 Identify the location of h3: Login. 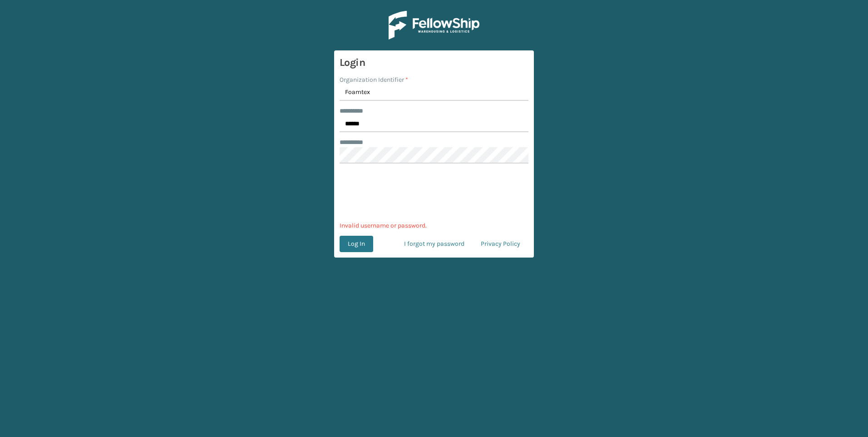
(434, 62).